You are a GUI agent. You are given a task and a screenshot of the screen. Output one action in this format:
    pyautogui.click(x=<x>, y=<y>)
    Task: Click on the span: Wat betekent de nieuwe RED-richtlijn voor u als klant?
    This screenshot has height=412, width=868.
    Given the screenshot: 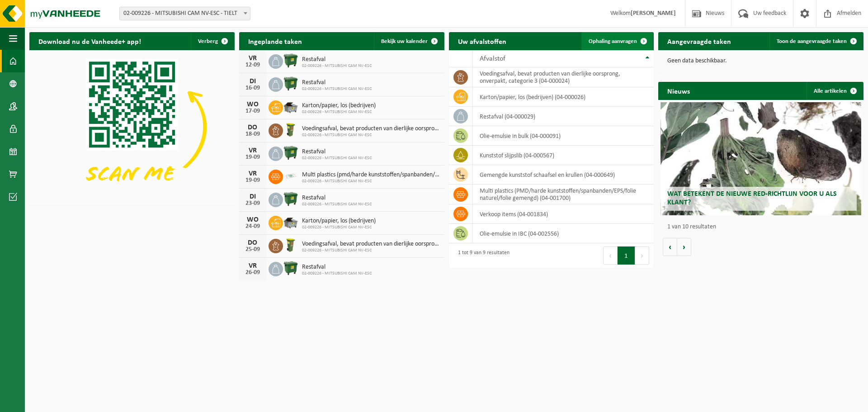 What is the action you would take?
    pyautogui.click(x=752, y=198)
    